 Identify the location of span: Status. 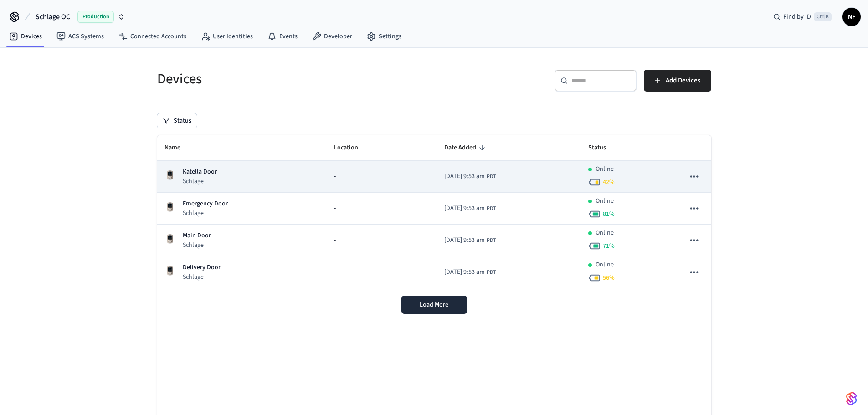
(603, 148).